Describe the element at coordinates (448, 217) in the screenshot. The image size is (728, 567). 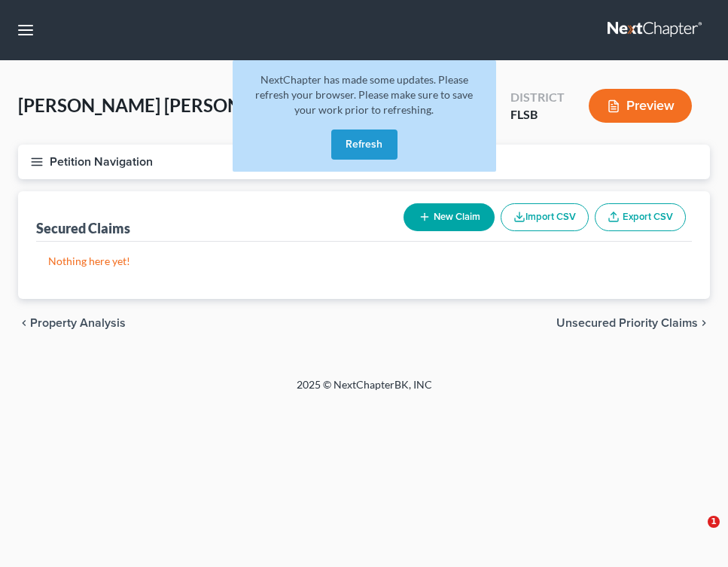
I see `button: New Claim` at that location.